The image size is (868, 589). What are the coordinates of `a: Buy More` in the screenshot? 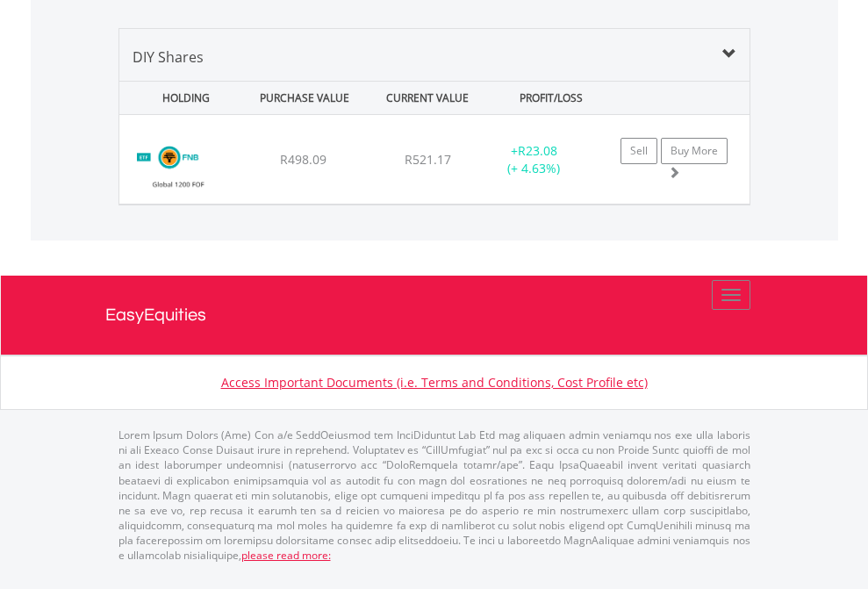 It's located at (694, 150).